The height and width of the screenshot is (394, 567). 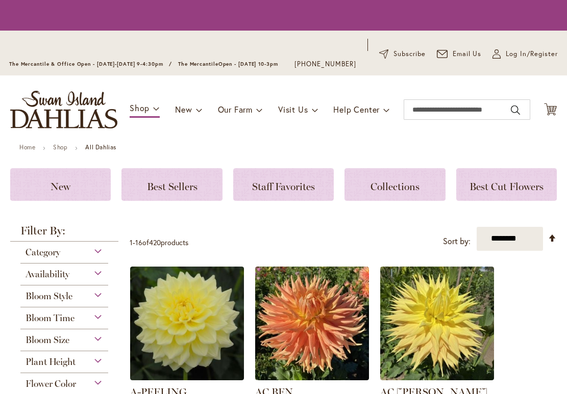 I want to click on span: Shop, so click(x=139, y=108).